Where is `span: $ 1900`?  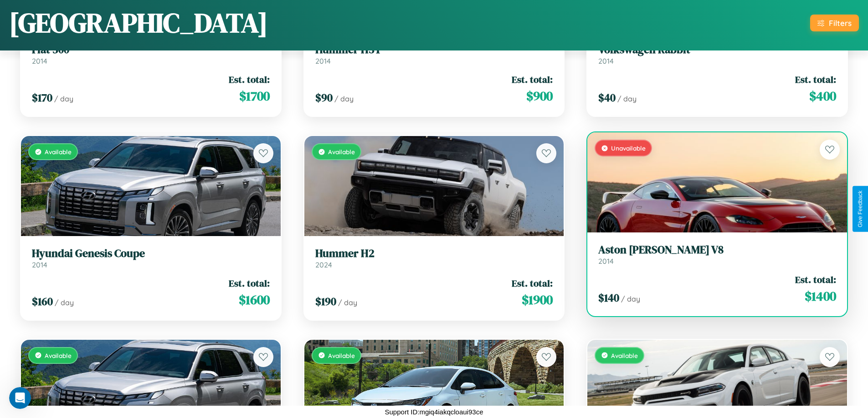
span: $ 1900 is located at coordinates (537, 300).